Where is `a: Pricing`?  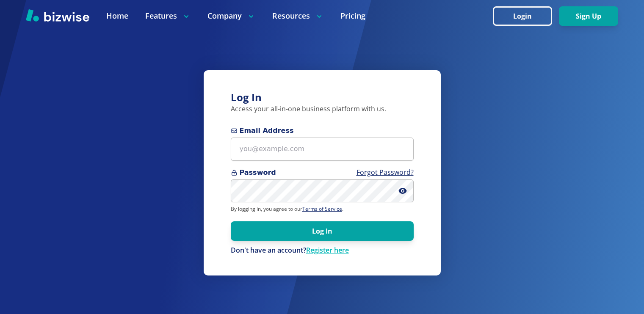 a: Pricing is located at coordinates (352, 16).